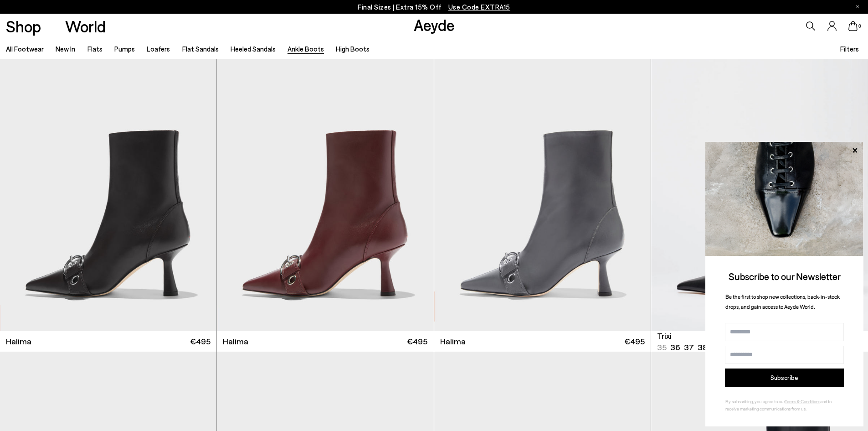  What do you see at coordinates (158, 49) in the screenshot?
I see `a: Loafers` at bounding box center [158, 49].